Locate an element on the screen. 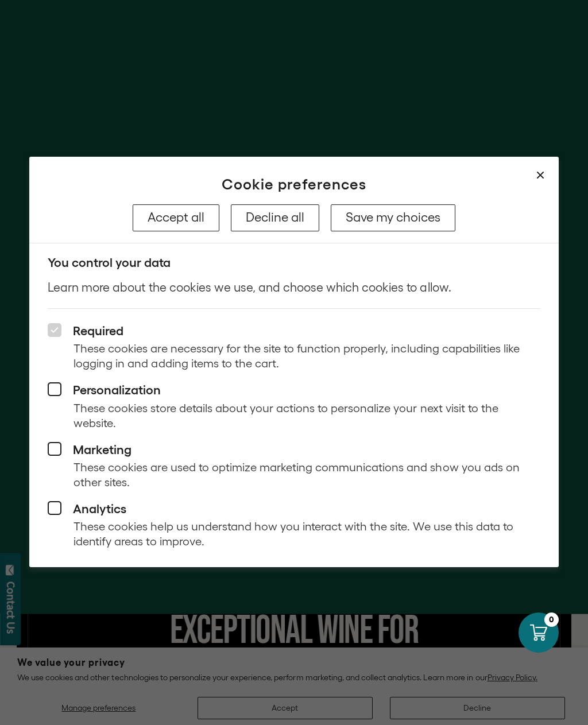 Image resolution: width=588 pixels, height=725 pixels. label: Marketing is located at coordinates (294, 449).